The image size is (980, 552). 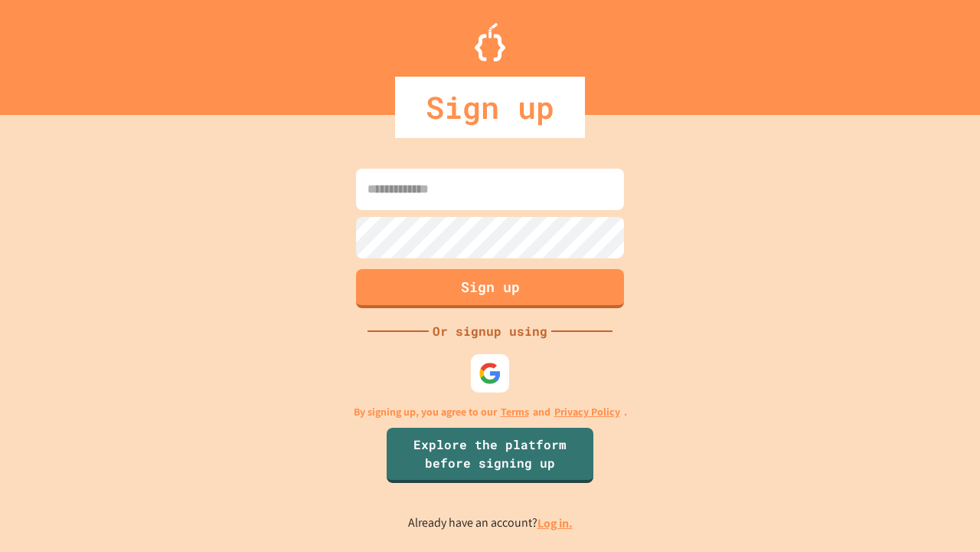 What do you see at coordinates (490, 412) in the screenshot?
I see `p: By signing up, you agree to our and .` at bounding box center [490, 412].